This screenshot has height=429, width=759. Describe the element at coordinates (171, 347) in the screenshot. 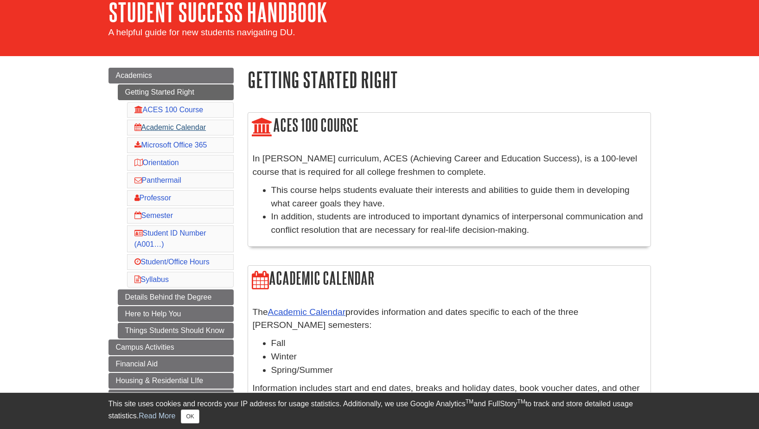

I see `a: Campus Activities` at that location.